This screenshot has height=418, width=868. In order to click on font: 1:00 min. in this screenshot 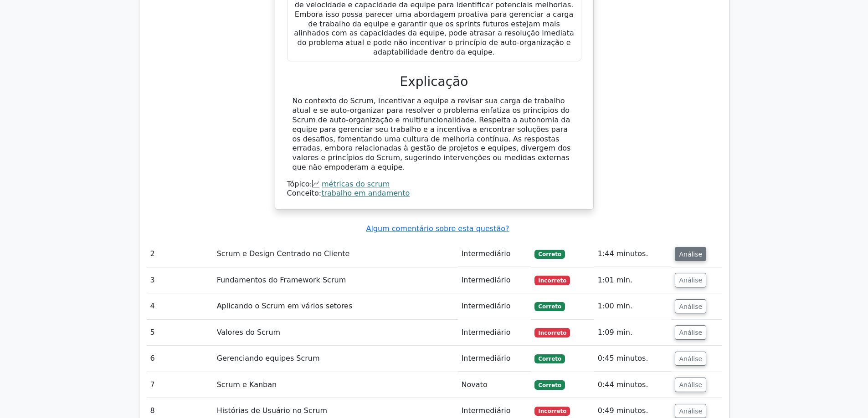, I will do `click(615, 306)`.